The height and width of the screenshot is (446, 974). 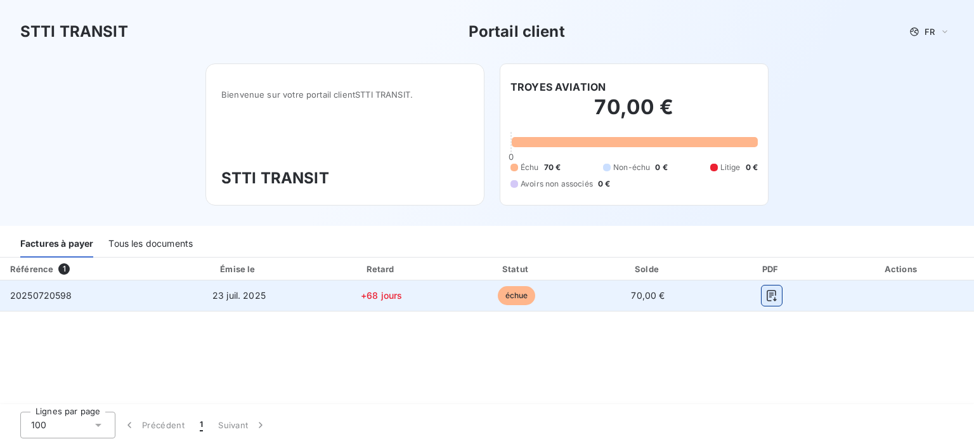 I want to click on span: 70,00 €, so click(x=647, y=295).